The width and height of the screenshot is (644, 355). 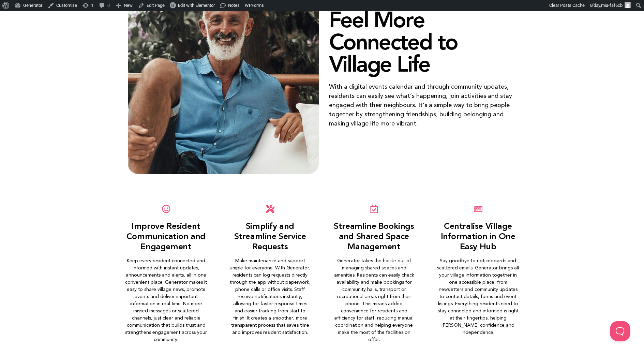 What do you see at coordinates (478, 297) in the screenshot?
I see `p: Say goodbye to noticeboards and scattered emails. Generator brings all your village information t...` at bounding box center [478, 297].